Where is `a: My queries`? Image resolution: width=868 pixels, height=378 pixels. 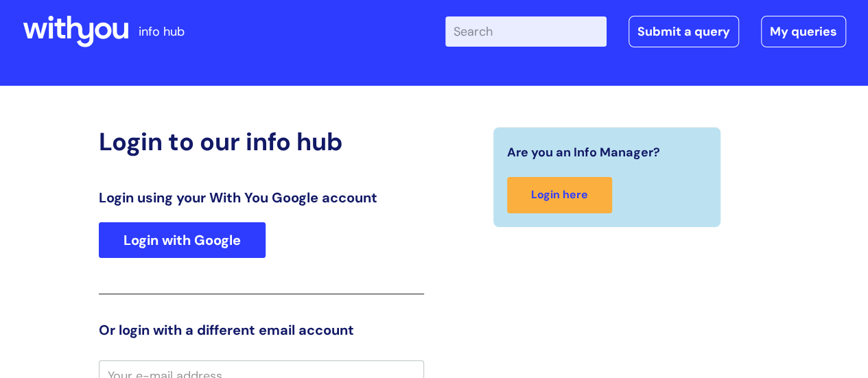
a: My queries is located at coordinates (803, 31).